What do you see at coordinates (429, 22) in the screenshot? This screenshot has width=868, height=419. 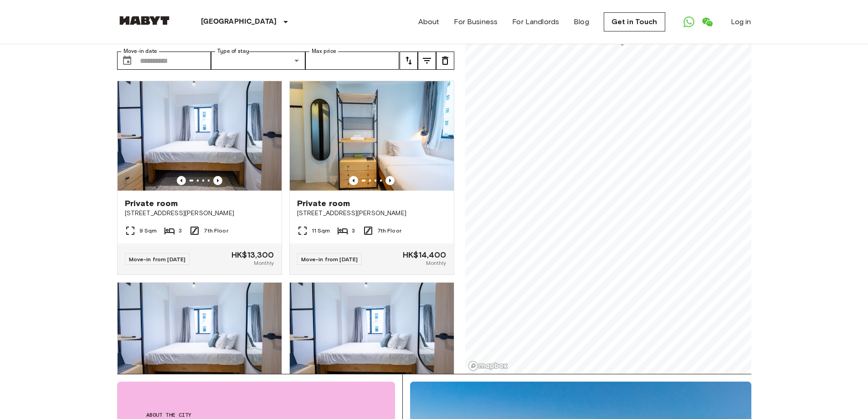 I see `a: About` at bounding box center [429, 22].